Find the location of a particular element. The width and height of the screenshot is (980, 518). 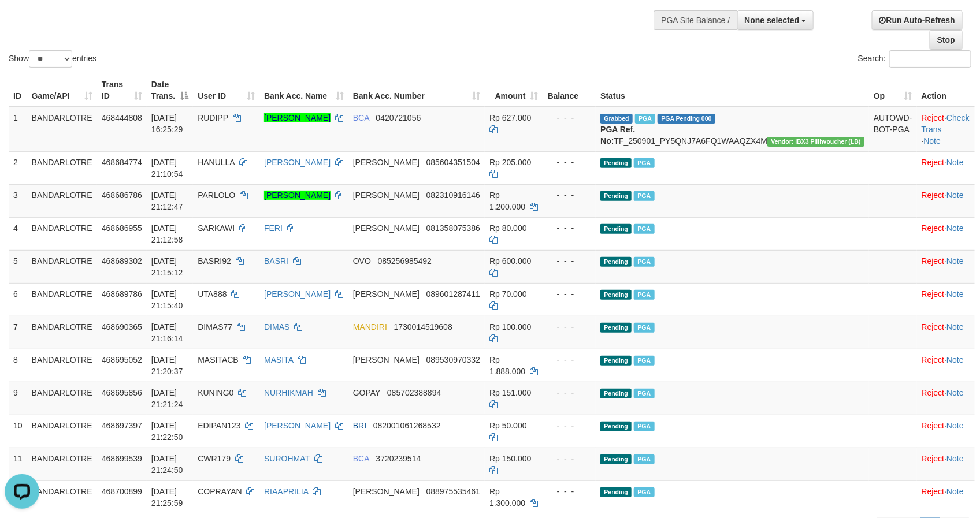

span: 468697397 is located at coordinates (122, 426).